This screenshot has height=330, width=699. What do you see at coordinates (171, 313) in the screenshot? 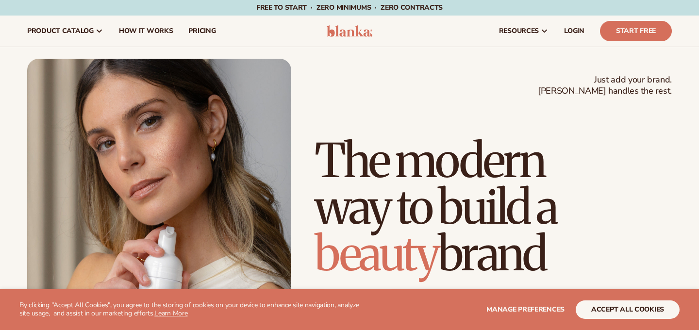
I see `a: Learn More` at bounding box center [171, 313].